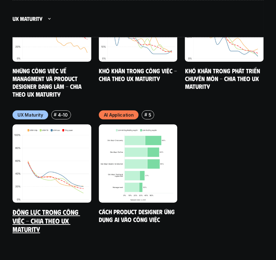  Describe the element at coordinates (30, 115) in the screenshot. I see `p: UX Maturity` at that location.